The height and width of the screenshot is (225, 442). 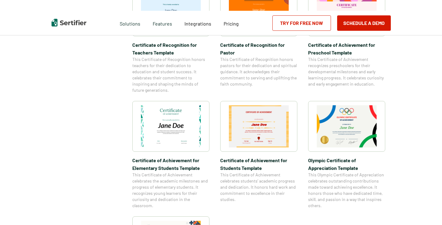 I want to click on span: This Olympic Certificate of Appreciation celebrates outstanding contributions made toward achievi..., so click(x=346, y=190).